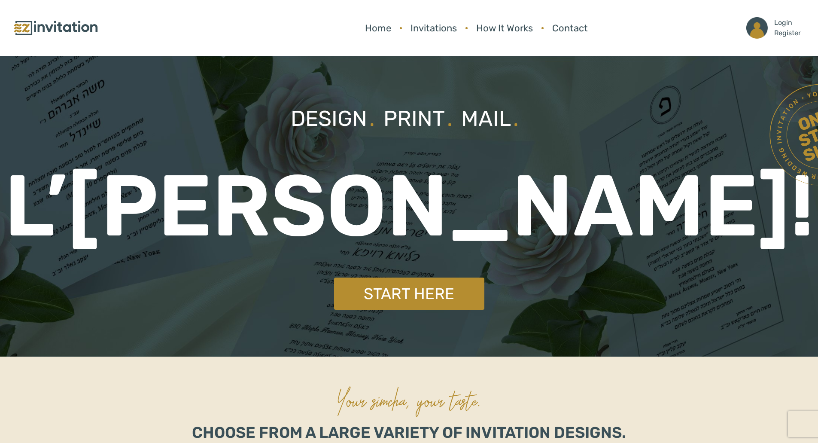 The image size is (818, 443). I want to click on a: Invitations, so click(434, 28).